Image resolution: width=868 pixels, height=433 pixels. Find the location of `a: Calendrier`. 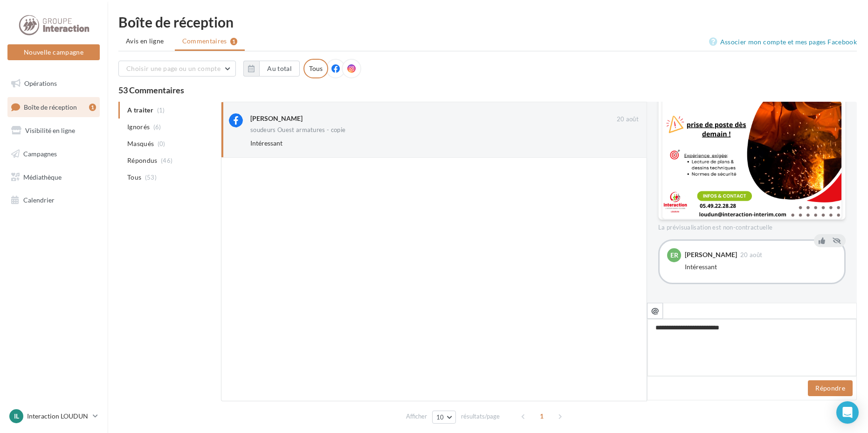

a: Calendrier is located at coordinates (54, 200).